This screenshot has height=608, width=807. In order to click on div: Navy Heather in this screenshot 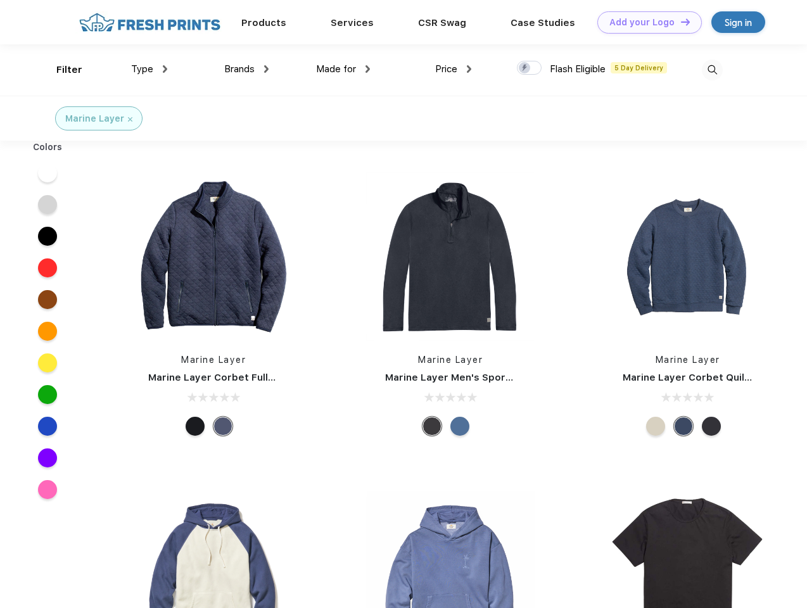, I will do `click(683, 426)`.